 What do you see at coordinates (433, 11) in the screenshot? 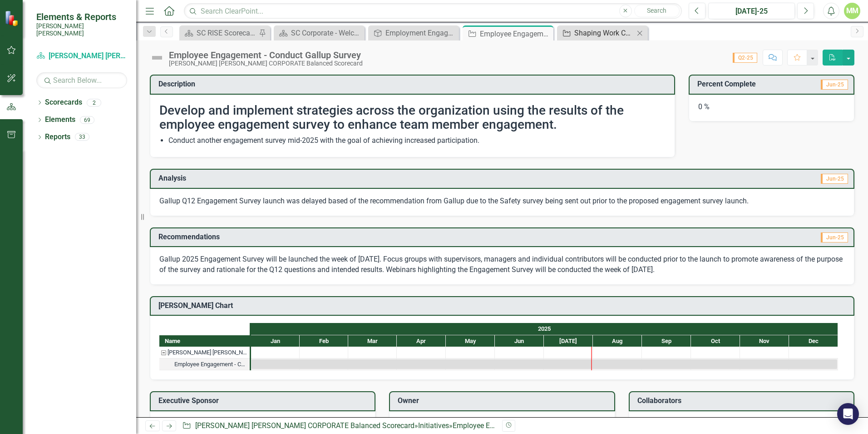
I see `input: Search ClearPoint...` at bounding box center [433, 11].